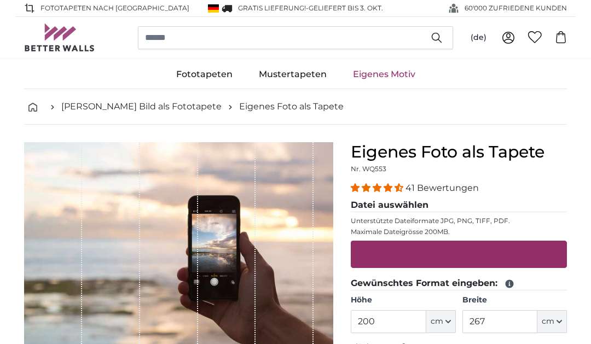 The height and width of the screenshot is (344, 591). I want to click on label: Höhe, so click(403, 301).